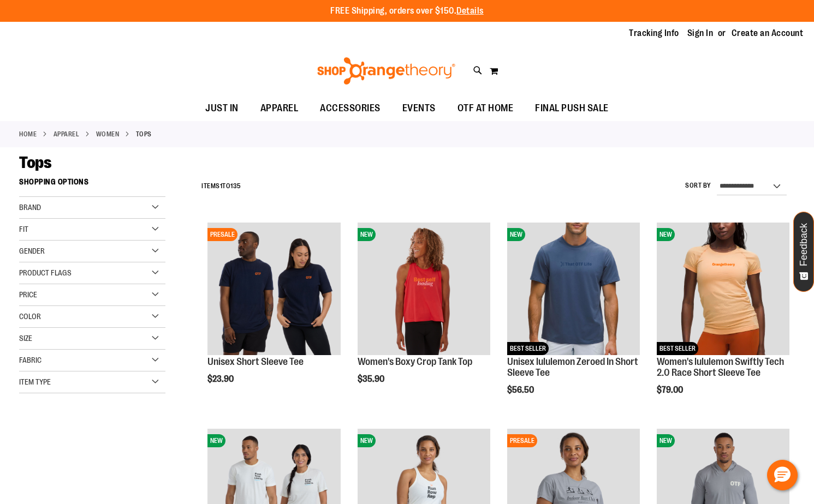 This screenshot has height=504, width=814. What do you see at coordinates (573, 289) in the screenshot?
I see `img: Unisex lululemon Zeroed In Short Sleeve Tee` at bounding box center [573, 289].